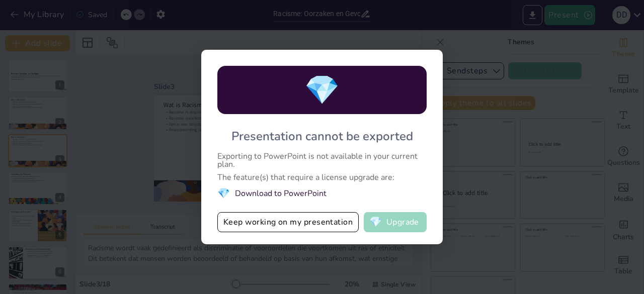 The height and width of the screenshot is (294, 644). I want to click on div: Exporting to PowerPoint is not available in your current plan., so click(322, 161).